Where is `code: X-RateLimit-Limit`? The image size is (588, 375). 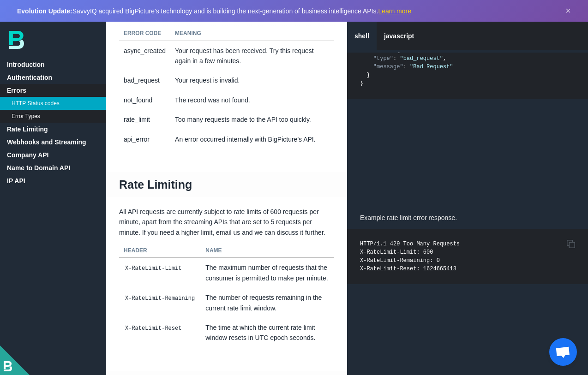
code: X-RateLimit-Limit is located at coordinates (153, 268).